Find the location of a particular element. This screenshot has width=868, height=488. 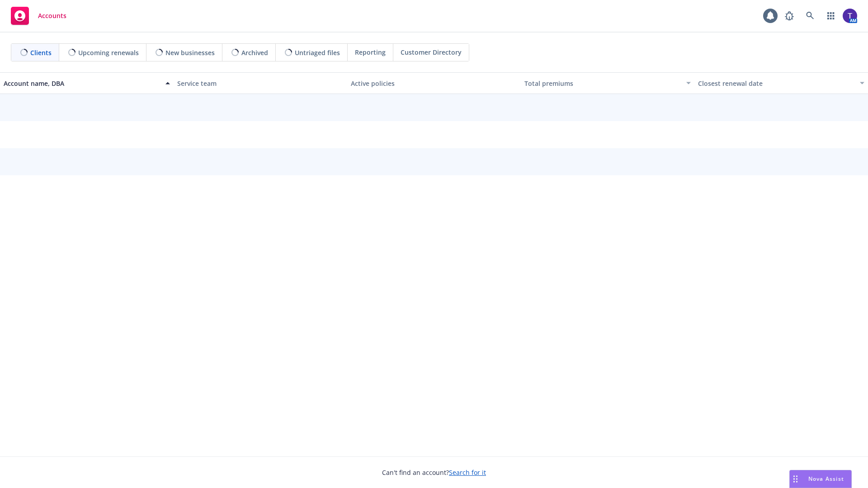

span: Accounts is located at coordinates (52, 15).